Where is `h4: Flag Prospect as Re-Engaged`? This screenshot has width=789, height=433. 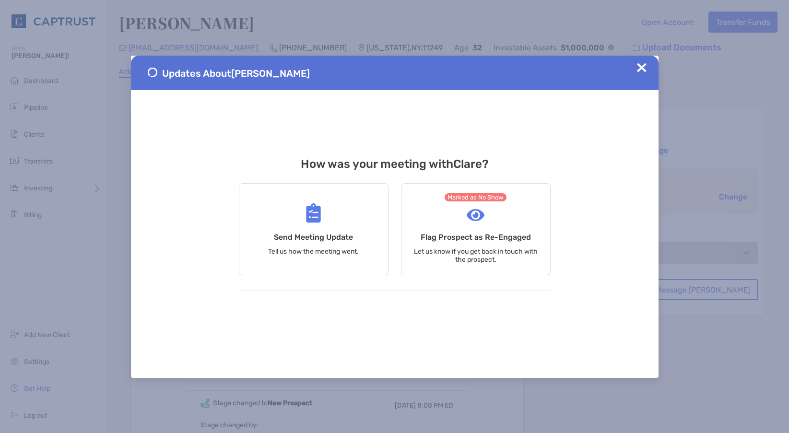
h4: Flag Prospect as Re-Engaged is located at coordinates (476, 237).